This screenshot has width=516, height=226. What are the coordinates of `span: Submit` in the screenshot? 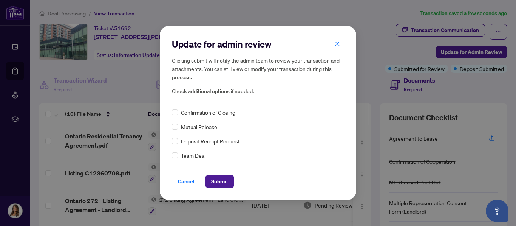 It's located at (219, 182).